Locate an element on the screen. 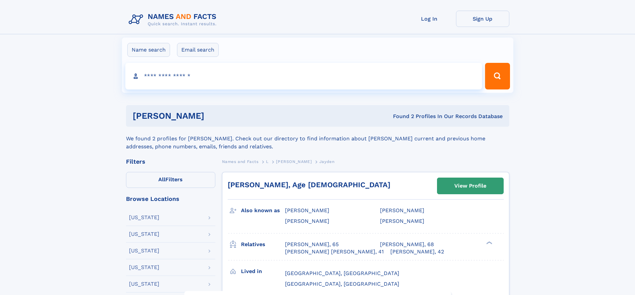 The height and width of the screenshot is (295, 635). label: Name search is located at coordinates (149, 50).